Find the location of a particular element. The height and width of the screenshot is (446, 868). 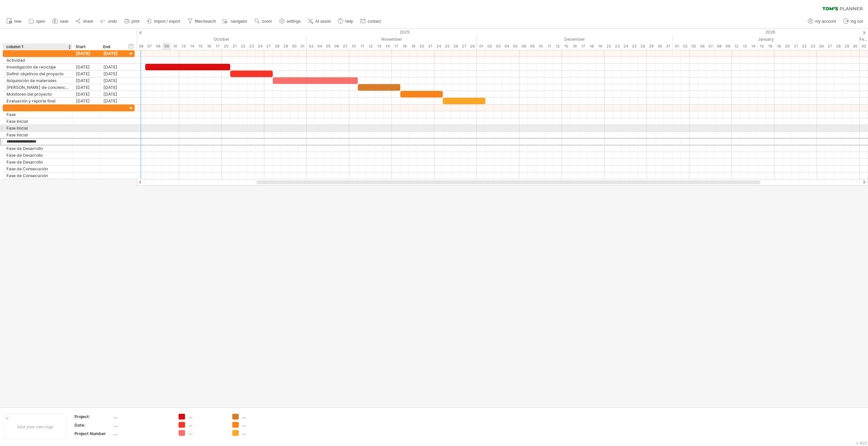

div: Friday, 24 October 2025 is located at coordinates (259, 46).